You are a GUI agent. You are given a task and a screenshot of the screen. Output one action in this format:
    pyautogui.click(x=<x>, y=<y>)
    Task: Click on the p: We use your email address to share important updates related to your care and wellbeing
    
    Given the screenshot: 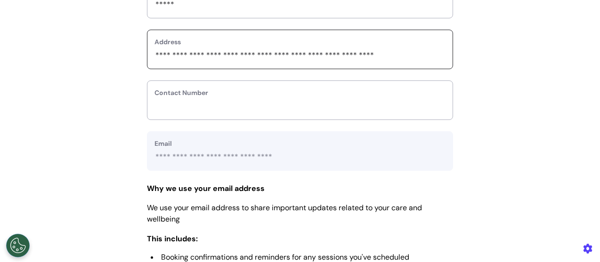 What is the action you would take?
    pyautogui.click(x=300, y=214)
    